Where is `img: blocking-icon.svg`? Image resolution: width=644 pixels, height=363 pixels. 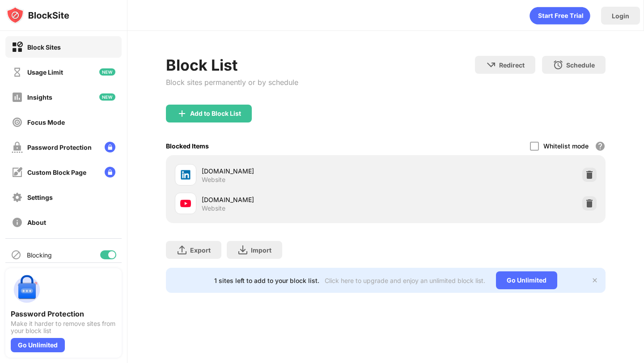 img: blocking-icon.svg is located at coordinates (16, 255).